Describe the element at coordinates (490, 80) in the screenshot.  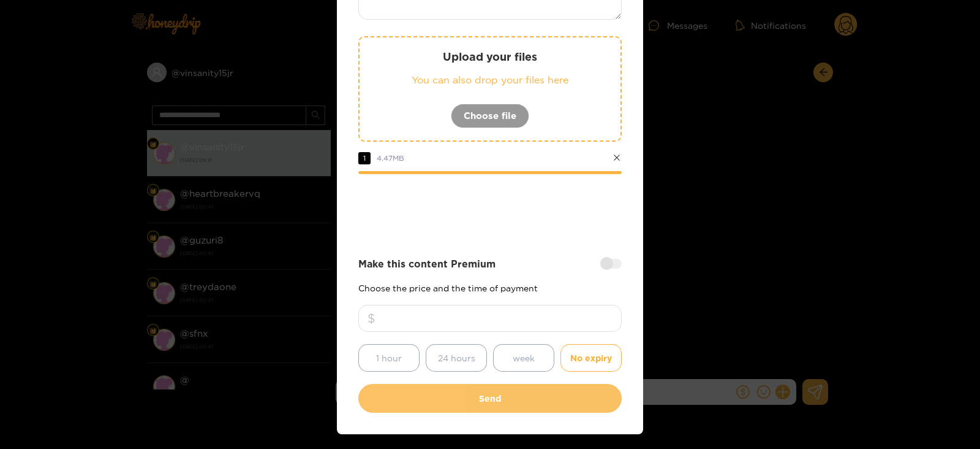
I see `p: You can also drop your files here` at that location.